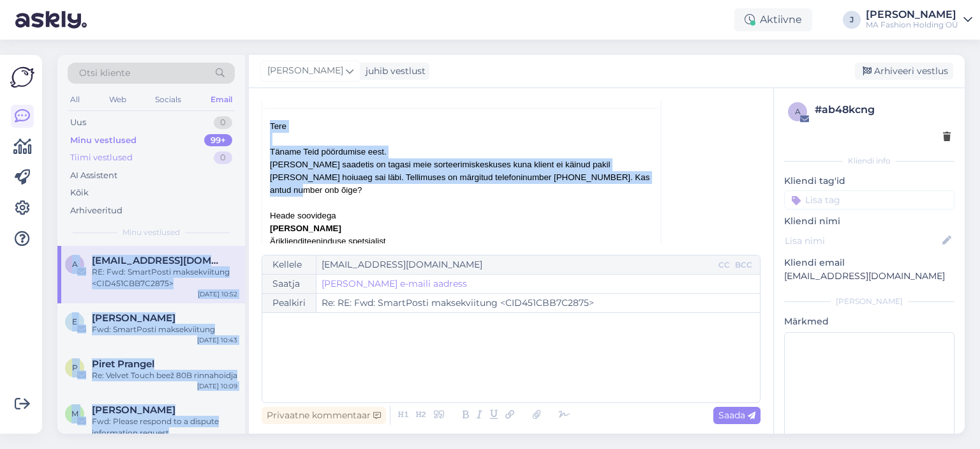  Describe the element at coordinates (133, 409) in the screenshot. I see `span: Mart Sillaots` at that location.